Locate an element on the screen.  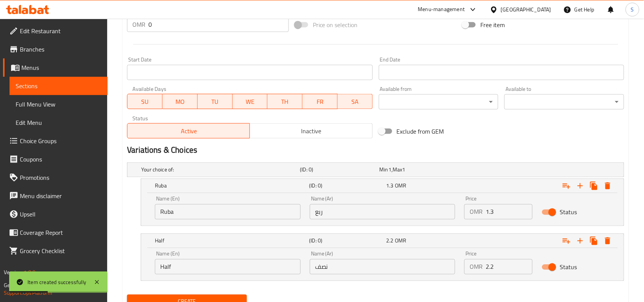
a: Edit Menu is located at coordinates (59, 123).